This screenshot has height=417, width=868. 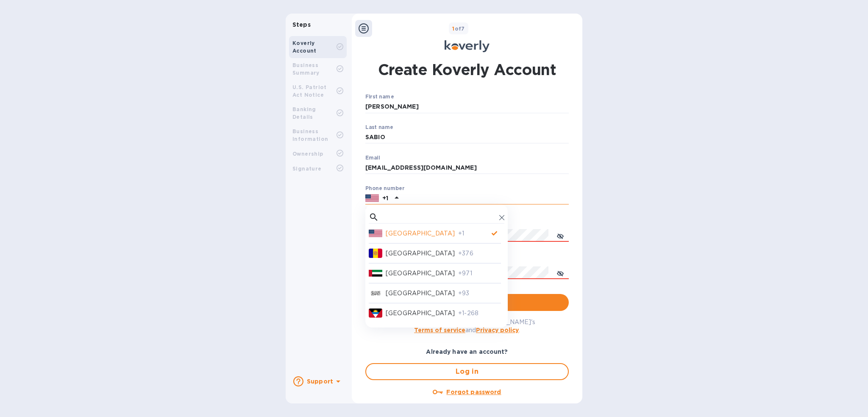 What do you see at coordinates (320, 381) in the screenshot?
I see `b: Support` at bounding box center [320, 381].